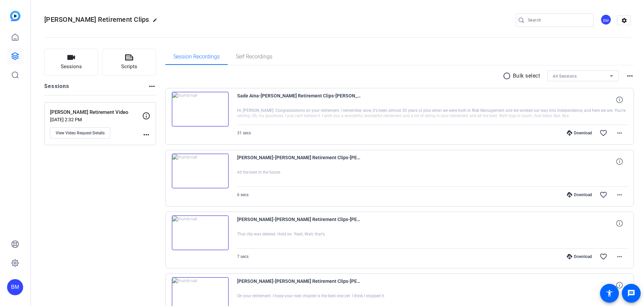  I want to click on span: Scripts, so click(129, 67).